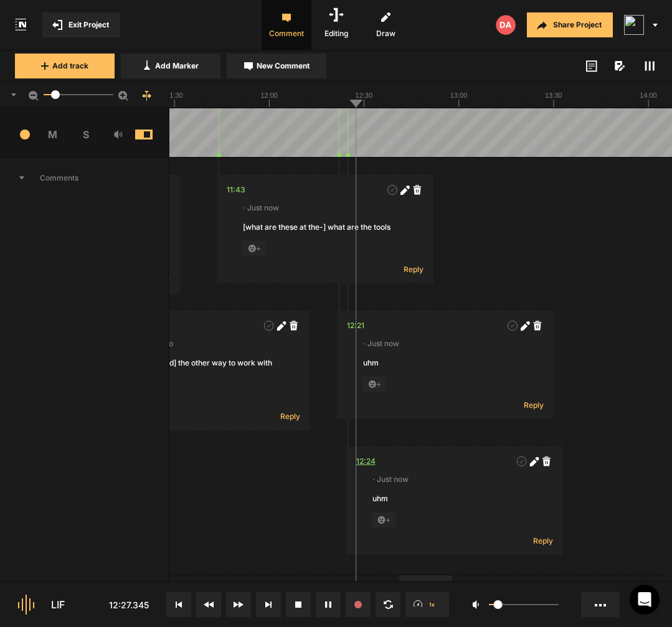 This screenshot has height=627, width=672. Describe the element at coordinates (53, 135) in the screenshot. I see `span: M` at that location.